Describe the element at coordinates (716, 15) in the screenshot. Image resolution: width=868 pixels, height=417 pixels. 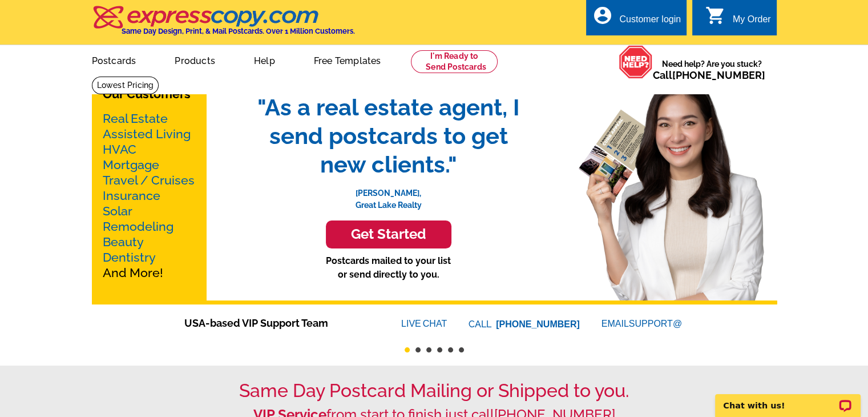
I see `i: shopping_cart` at that location.